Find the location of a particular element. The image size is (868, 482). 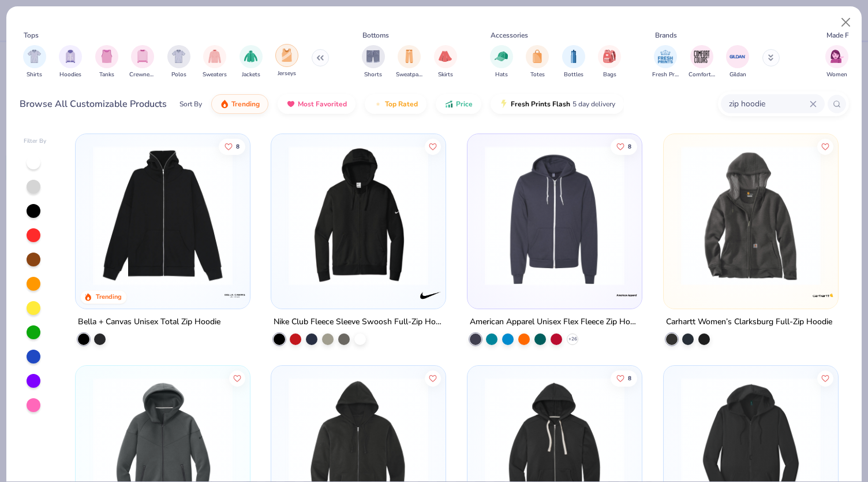

img: Women Image is located at coordinates (837, 56).